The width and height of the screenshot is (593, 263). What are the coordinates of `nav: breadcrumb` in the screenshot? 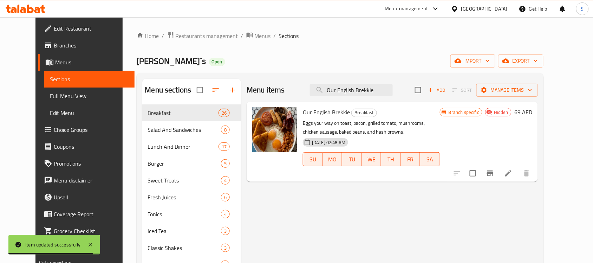 It's located at (340, 36).